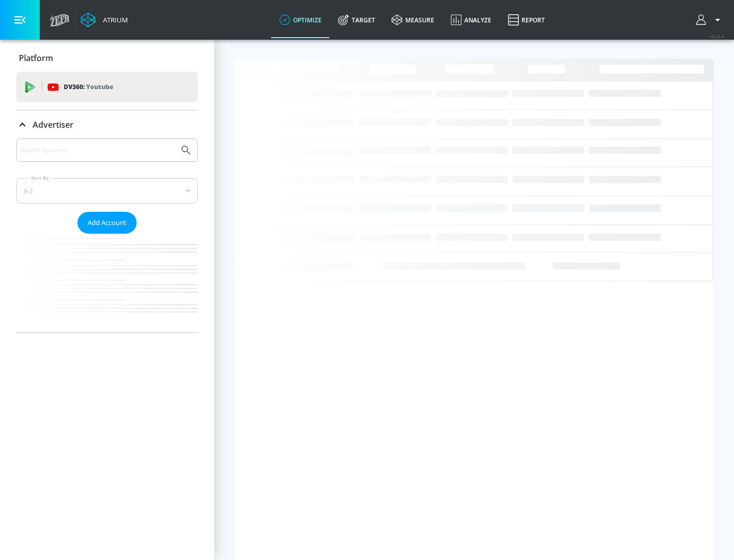  Describe the element at coordinates (471, 20) in the screenshot. I see `a: Analyze` at that location.